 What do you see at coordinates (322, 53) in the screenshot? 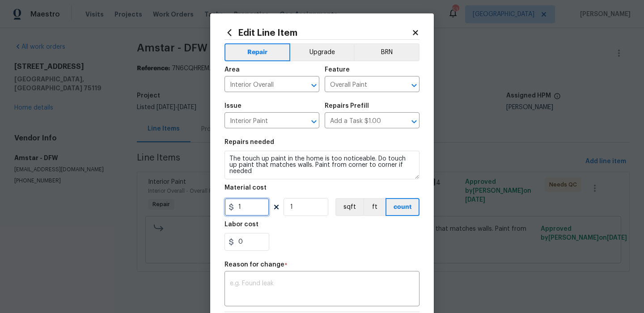
I see `button: Upgrade` at bounding box center [322, 53].